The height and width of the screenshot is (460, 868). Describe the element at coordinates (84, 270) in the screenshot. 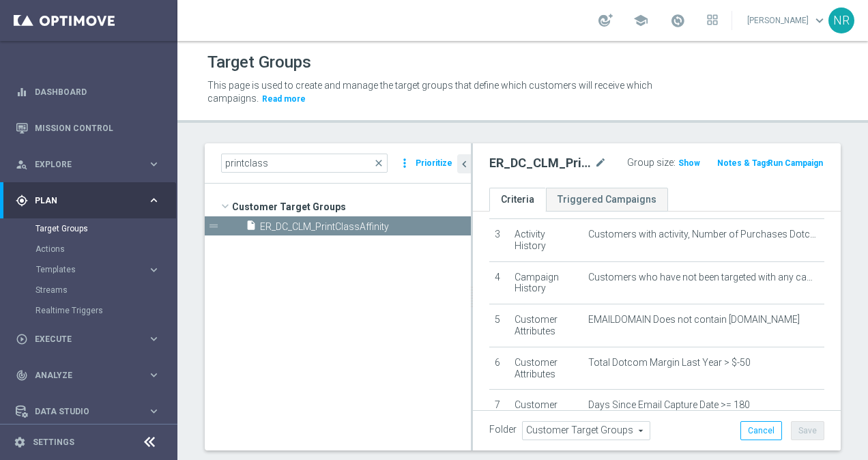

I see `span: Templates` at that location.